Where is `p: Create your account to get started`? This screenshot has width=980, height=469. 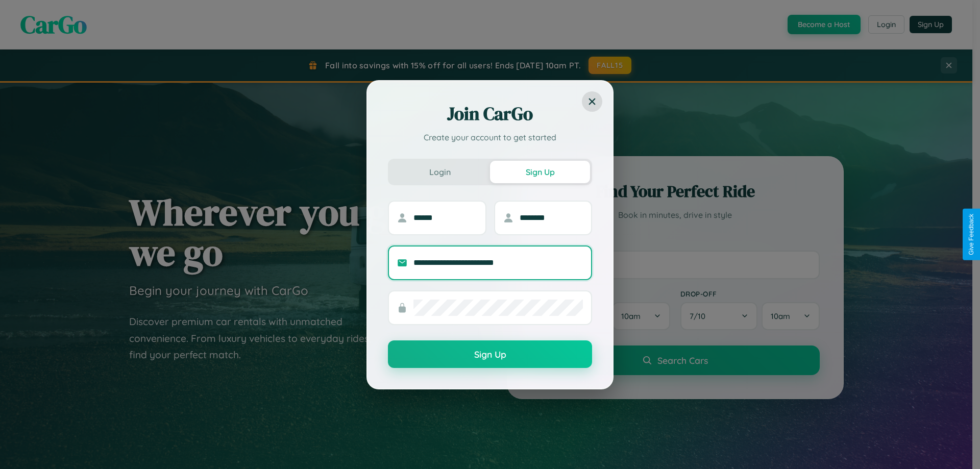
p: Create your account to get started is located at coordinates (490, 137).